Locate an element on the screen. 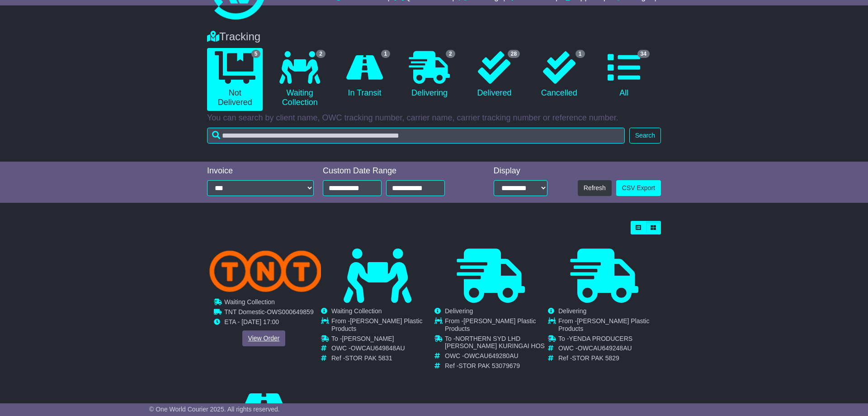 This screenshot has width=868, height=416. a: 34 All is located at coordinates (624, 74).